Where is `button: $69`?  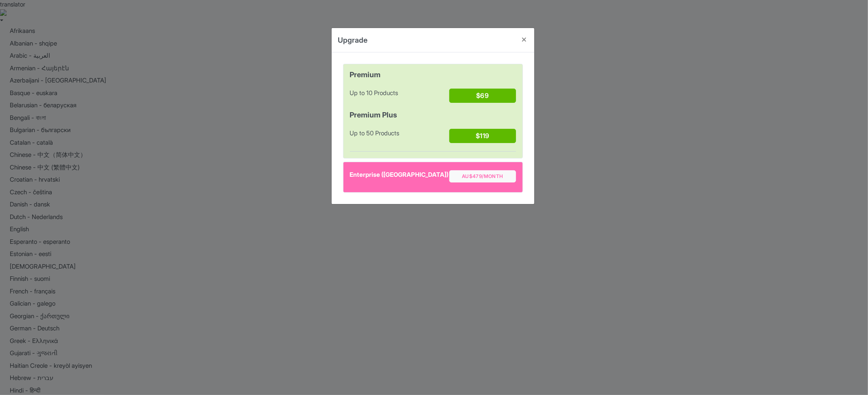 button: $69 is located at coordinates (482, 95).